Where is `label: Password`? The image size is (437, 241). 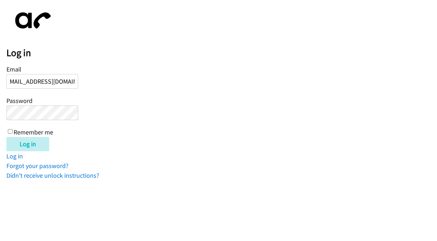
label: Password is located at coordinates (19, 100).